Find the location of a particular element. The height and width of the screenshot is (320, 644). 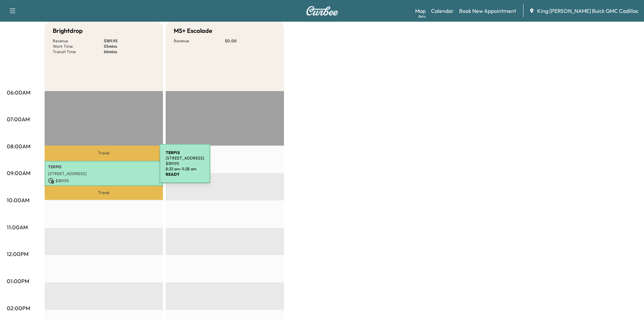

h5: MS+ Escalade is located at coordinates (193, 31).